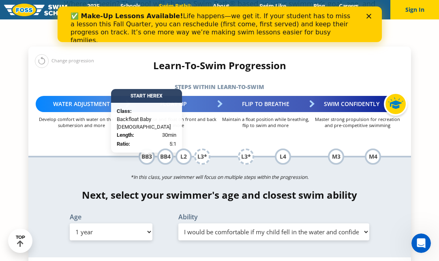 This screenshot has width=439, height=261. Describe the element at coordinates (81, 104) in the screenshot. I see `div: Water Adjustment` at that location.